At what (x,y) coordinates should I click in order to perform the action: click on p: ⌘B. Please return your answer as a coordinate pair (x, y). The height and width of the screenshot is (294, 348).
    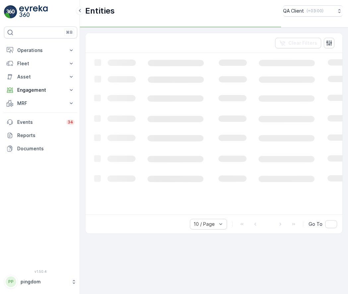
    Looking at the image, I should click on (69, 32).